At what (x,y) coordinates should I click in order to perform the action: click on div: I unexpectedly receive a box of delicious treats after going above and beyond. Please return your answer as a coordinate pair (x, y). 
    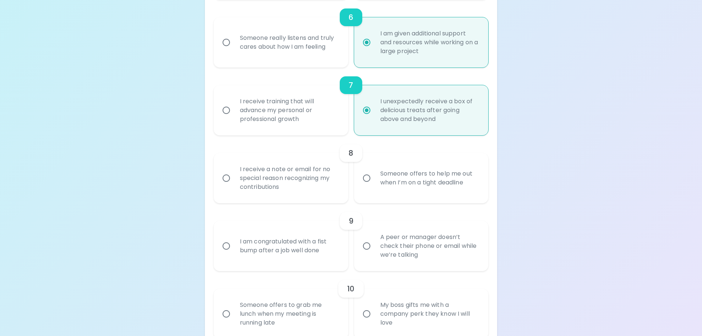
    Looking at the image, I should click on (429, 110).